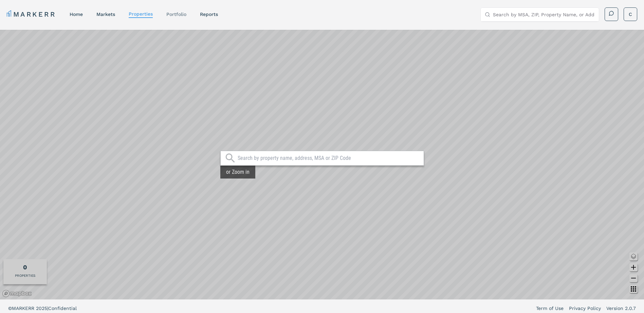  What do you see at coordinates (633, 257) in the screenshot?
I see `button: Change style map button` at bounding box center [633, 257].